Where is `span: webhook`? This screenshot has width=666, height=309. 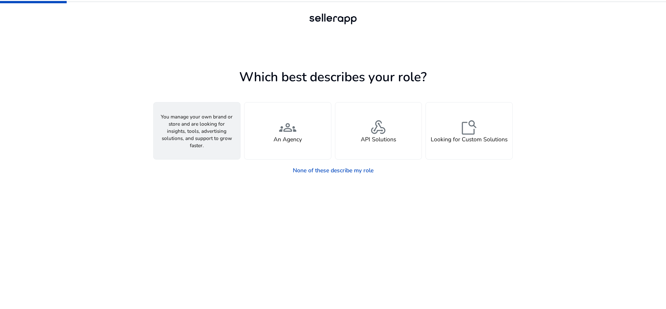
span: webhook is located at coordinates (378, 128).